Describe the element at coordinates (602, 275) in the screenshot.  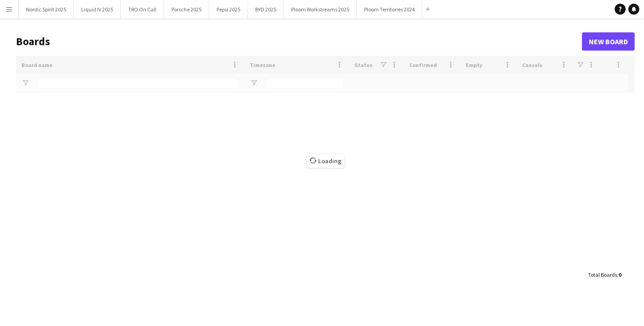
I see `span: Total Boards` at that location.